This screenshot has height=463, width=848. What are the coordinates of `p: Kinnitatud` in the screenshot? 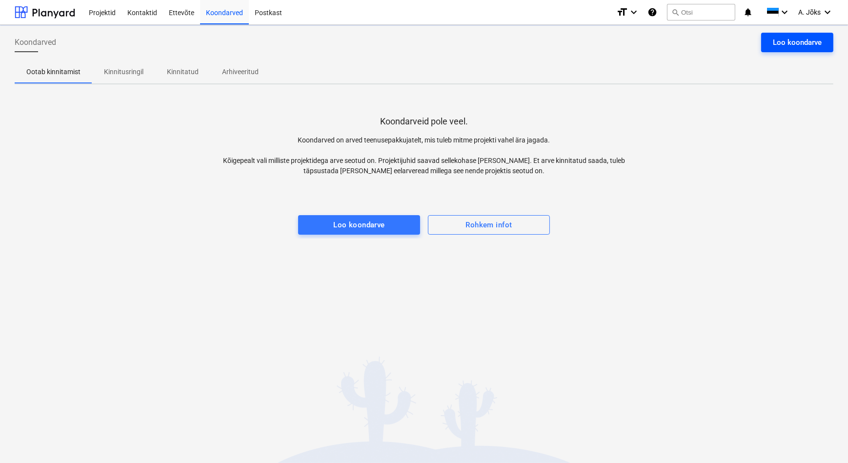 It's located at (183, 72).